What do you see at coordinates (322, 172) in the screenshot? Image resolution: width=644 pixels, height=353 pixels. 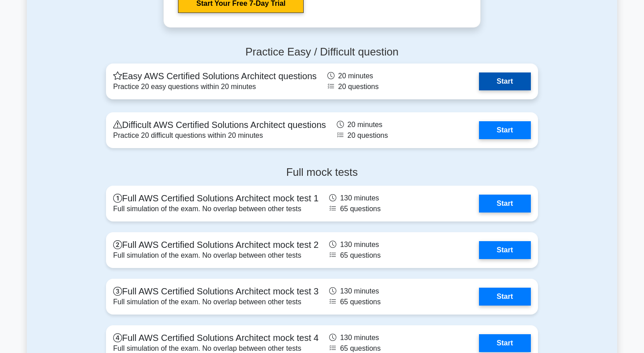 I see `h4: Full mock tests` at bounding box center [322, 172].